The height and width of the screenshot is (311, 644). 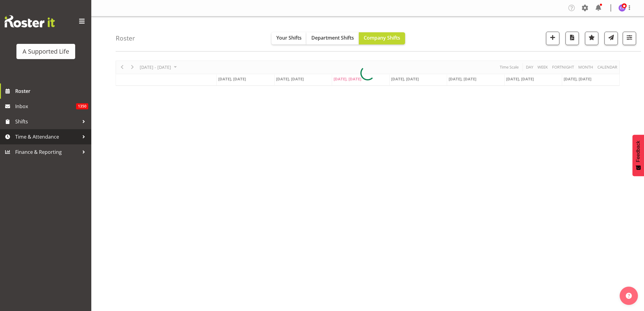 I want to click on button: Department Shifts, so click(x=333, y=39).